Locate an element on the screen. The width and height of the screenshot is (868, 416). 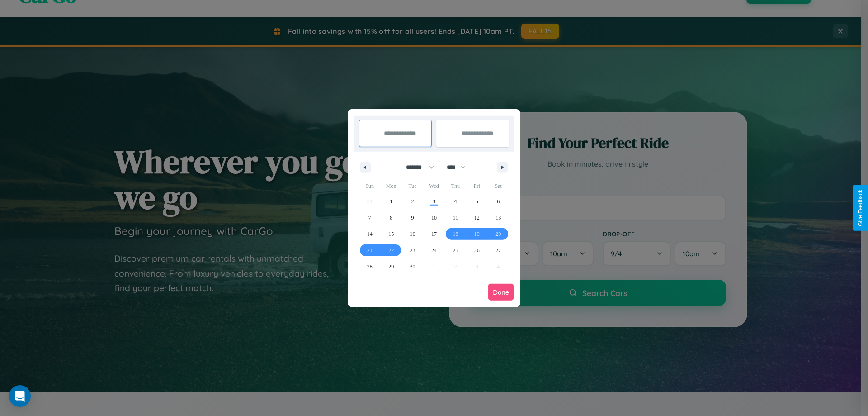
button: 18 is located at coordinates (455, 233).